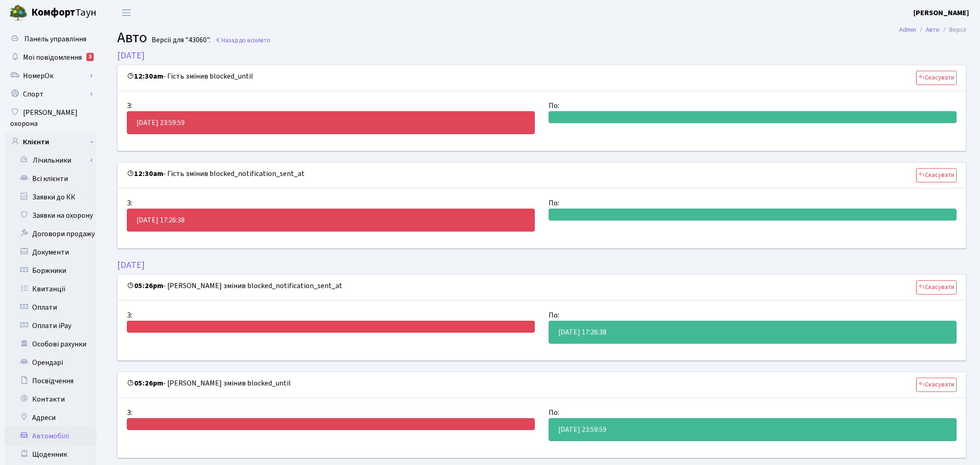 The width and height of the screenshot is (980, 465). I want to click on a: Авто, so click(932, 29).